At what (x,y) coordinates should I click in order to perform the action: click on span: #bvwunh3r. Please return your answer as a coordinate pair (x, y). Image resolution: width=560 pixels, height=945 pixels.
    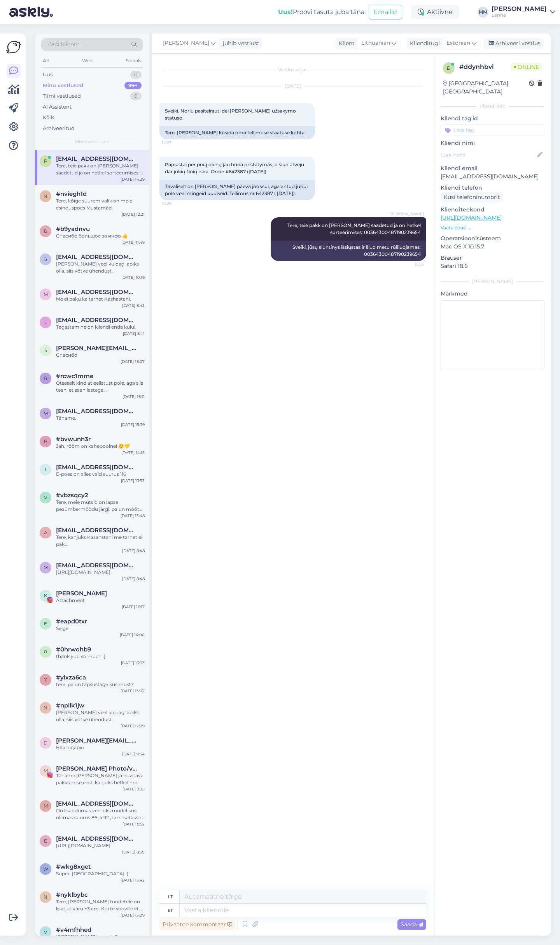
    Looking at the image, I should click on (73, 439).